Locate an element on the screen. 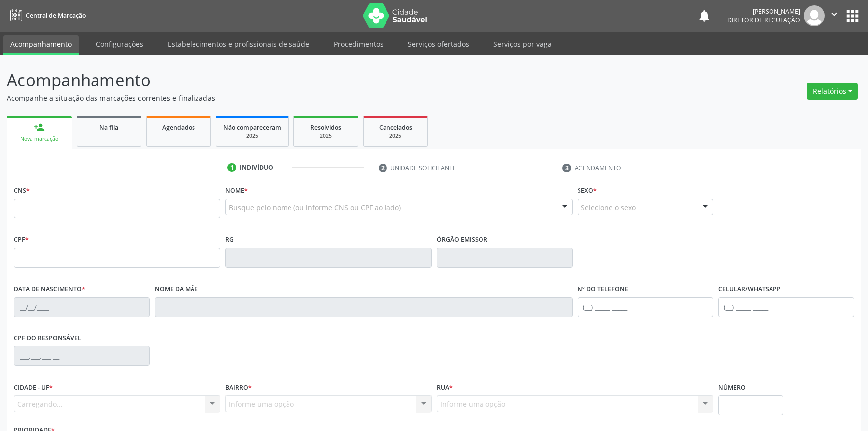  a: Serviços por vaga is located at coordinates (522, 44).